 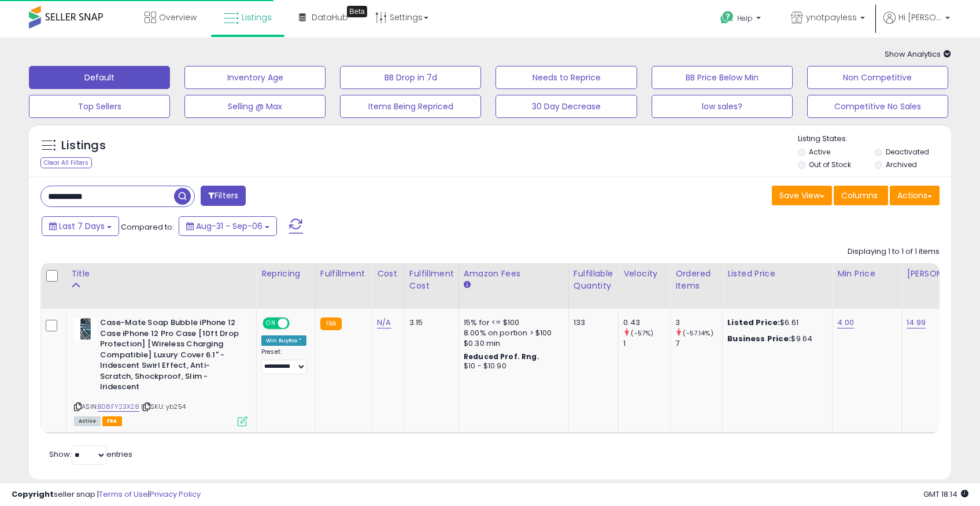 I want to click on span: Listings, so click(x=257, y=17).